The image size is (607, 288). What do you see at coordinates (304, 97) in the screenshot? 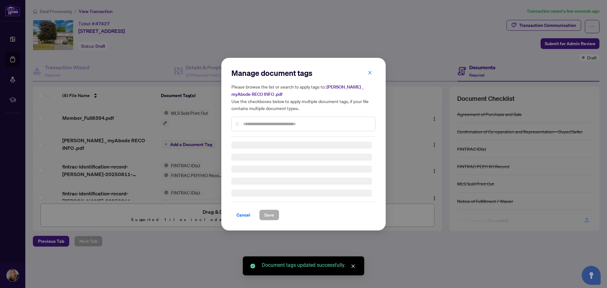
I see `h5: Please browse the list or search to apply tags to: Use the checkboxes below to apply multiple doc...` at bounding box center [304, 97].